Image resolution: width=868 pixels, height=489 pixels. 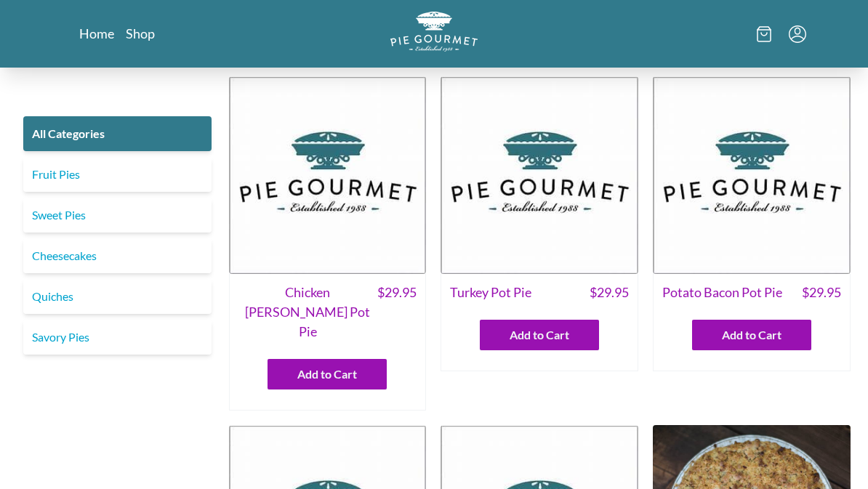 I want to click on button: Menu, so click(x=798, y=34).